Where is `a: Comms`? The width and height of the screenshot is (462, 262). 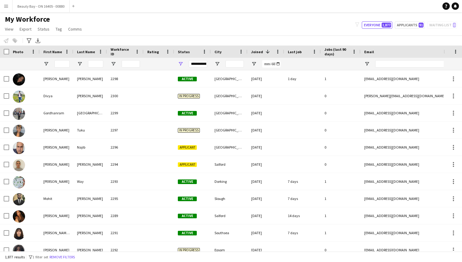 a: Comms is located at coordinates (75, 29).